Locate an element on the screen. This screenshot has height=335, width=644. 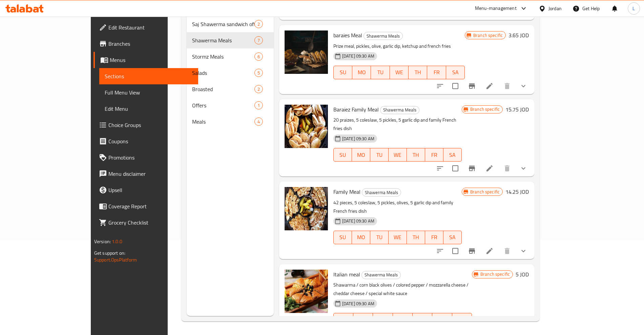
span: Get support on: is located at coordinates (110, 253).